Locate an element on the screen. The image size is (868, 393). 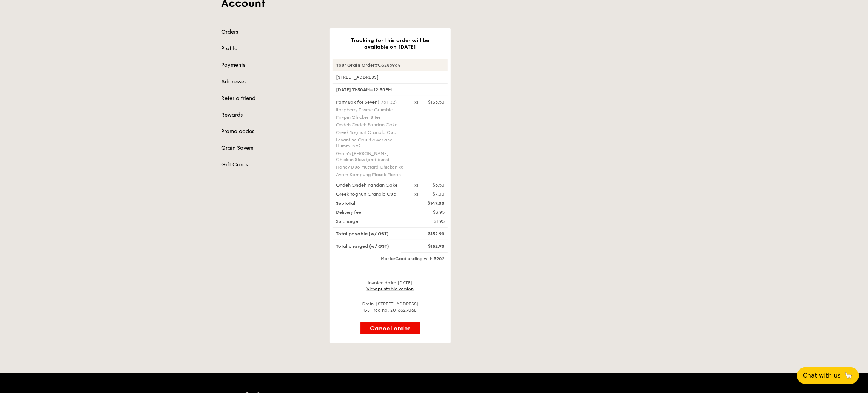
a: Promo codes is located at coordinates (271, 132).